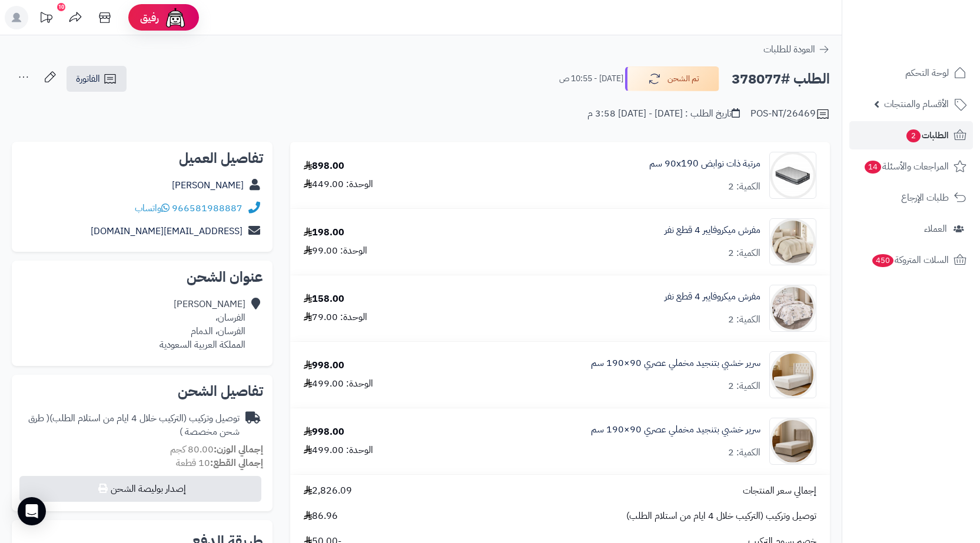 This screenshot has height=543, width=980. What do you see at coordinates (328, 491) in the screenshot?
I see `span: 2,826.09` at bounding box center [328, 491].